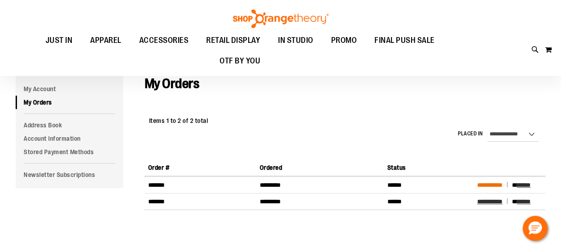 This screenshot has width=561, height=252. Describe the element at coordinates (69, 102) in the screenshot. I see `a: My Orders` at that location.